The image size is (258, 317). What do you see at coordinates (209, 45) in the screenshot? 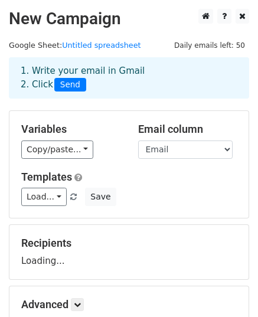
I see `span: Daily emails left: 50` at bounding box center [209, 45].